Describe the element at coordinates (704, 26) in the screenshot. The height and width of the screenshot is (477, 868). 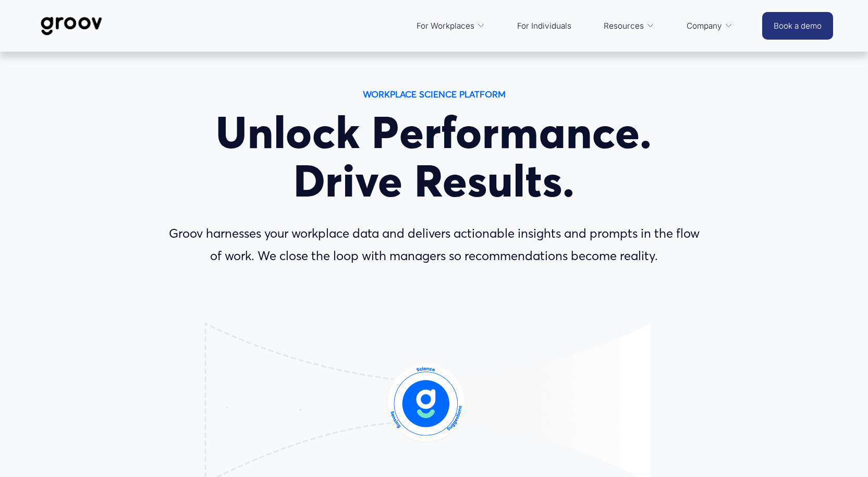
I see `span: Company` at that location.